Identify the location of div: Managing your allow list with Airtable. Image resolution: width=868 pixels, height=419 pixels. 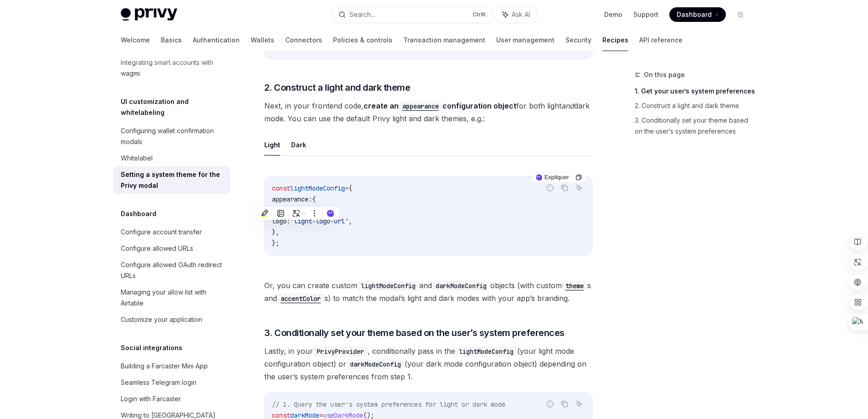
(173, 297).